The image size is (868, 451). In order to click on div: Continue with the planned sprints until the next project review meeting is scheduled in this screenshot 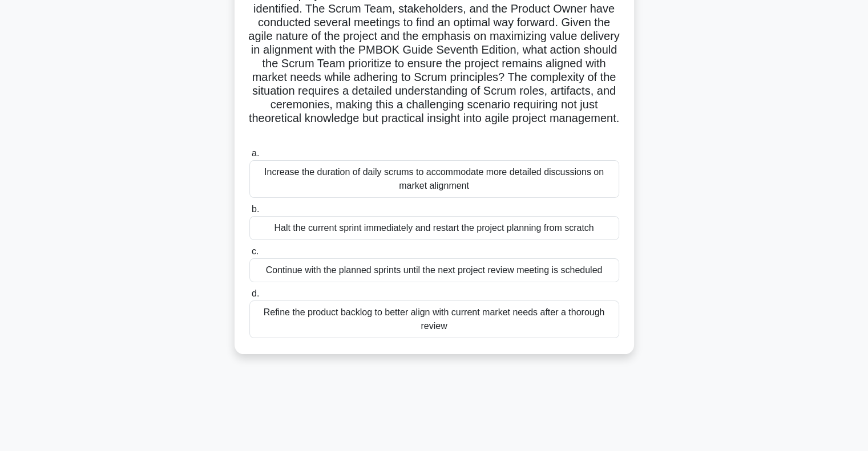, I will do `click(434, 270)`.